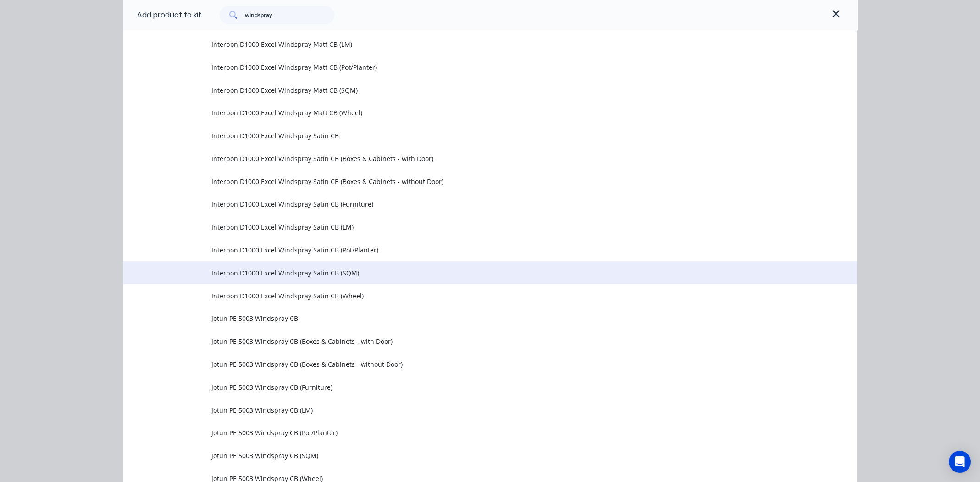  Describe the element at coordinates (469, 432) in the screenshot. I see `span: Jotun PE 5003 Windspray CB (Pot/Planter)` at that location.